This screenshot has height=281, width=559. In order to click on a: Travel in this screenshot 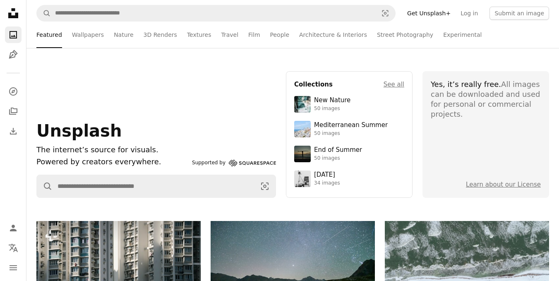, I will do `click(230, 35)`.